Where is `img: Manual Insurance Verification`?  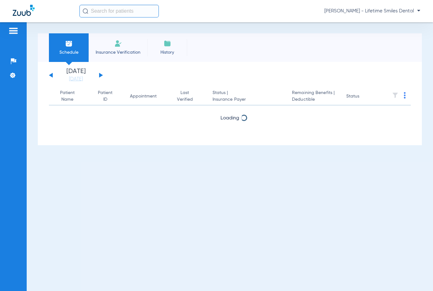
img: Manual Insurance Verification is located at coordinates (118, 44).